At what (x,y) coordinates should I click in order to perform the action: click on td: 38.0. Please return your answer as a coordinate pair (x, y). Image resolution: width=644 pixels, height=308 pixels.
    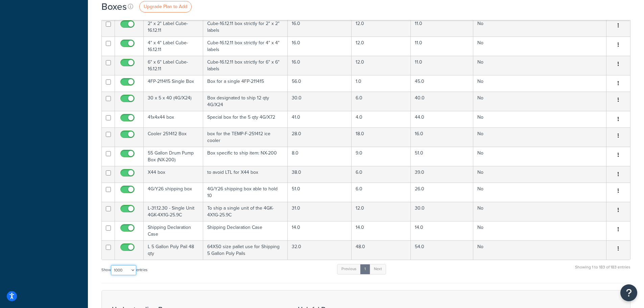
    Looking at the image, I should click on (320, 174).